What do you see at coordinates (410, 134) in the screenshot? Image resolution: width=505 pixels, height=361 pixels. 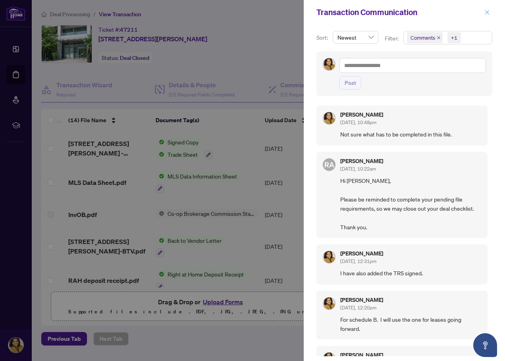 I see `span: Not sure what has to be completed in this file.` at bounding box center [410, 134].